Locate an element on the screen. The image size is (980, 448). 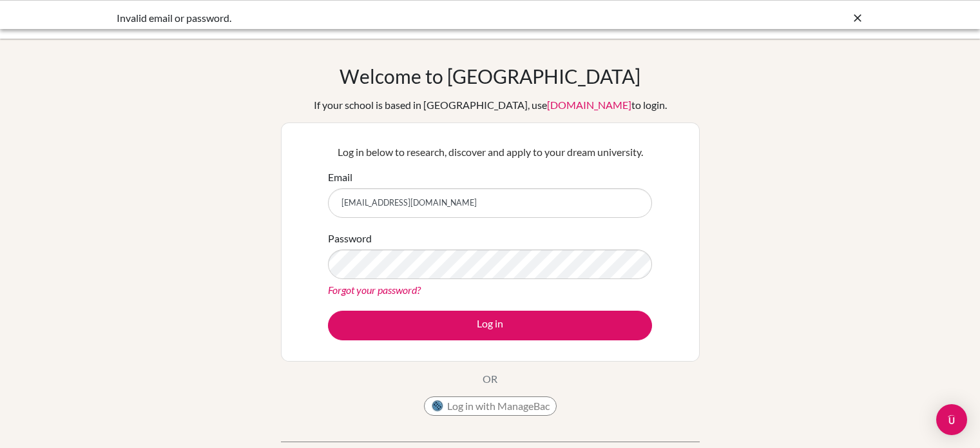
div: Open Intercom Messenger is located at coordinates (952, 419).